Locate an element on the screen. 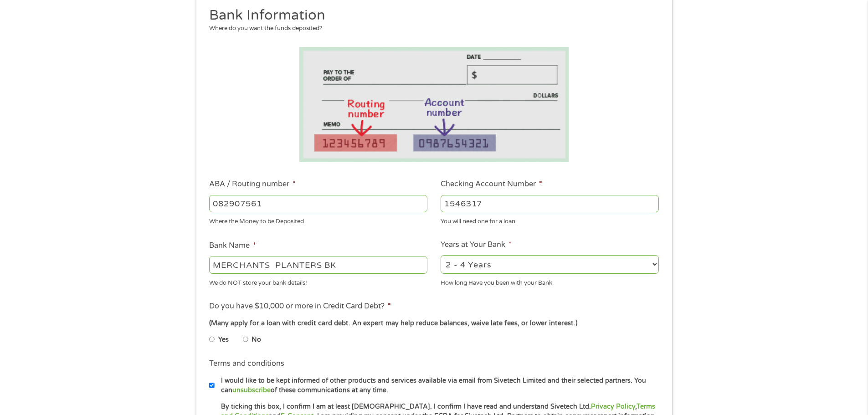  label: ABA / Routing number is located at coordinates (252, 184).